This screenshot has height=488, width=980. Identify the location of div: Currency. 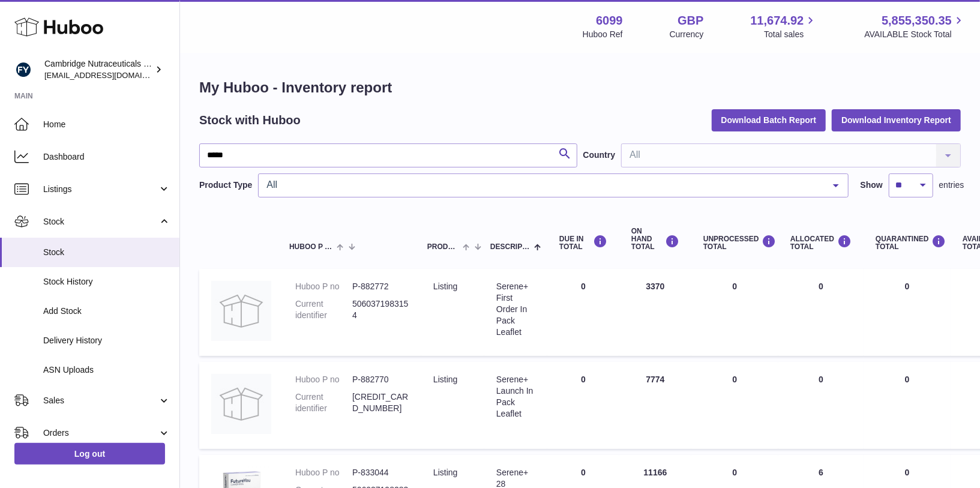
(686, 34).